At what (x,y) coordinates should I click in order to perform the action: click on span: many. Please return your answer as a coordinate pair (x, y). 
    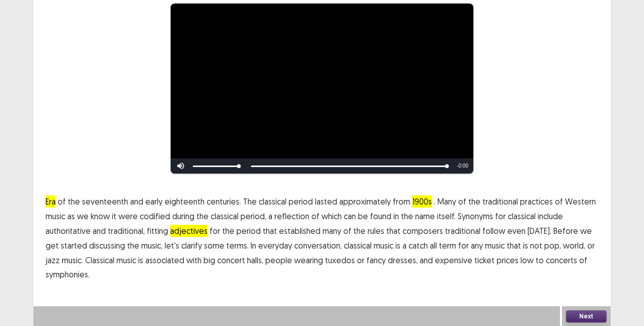
    Looking at the image, I should click on (331, 231).